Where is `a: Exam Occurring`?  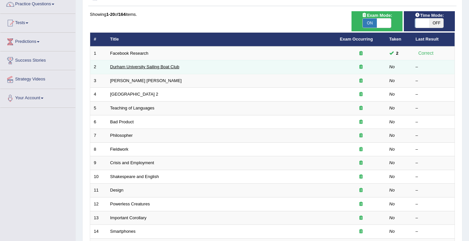 a: Exam Occurring is located at coordinates (356, 39).